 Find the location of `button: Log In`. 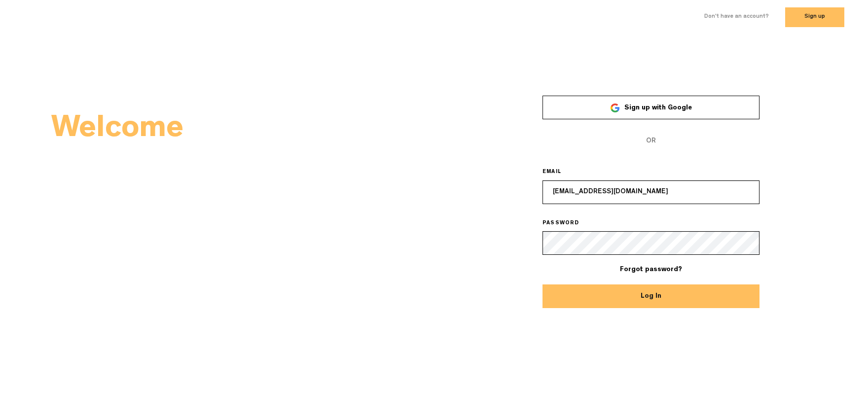

button: Log In is located at coordinates (651, 296).